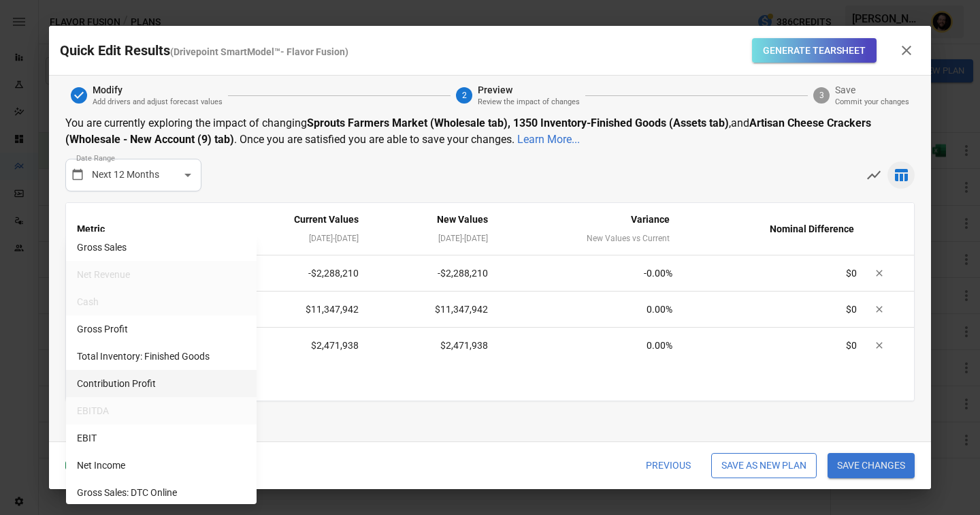 Image resolution: width=980 pixels, height=515 pixels. I want to click on li: Net Income, so click(161, 465).